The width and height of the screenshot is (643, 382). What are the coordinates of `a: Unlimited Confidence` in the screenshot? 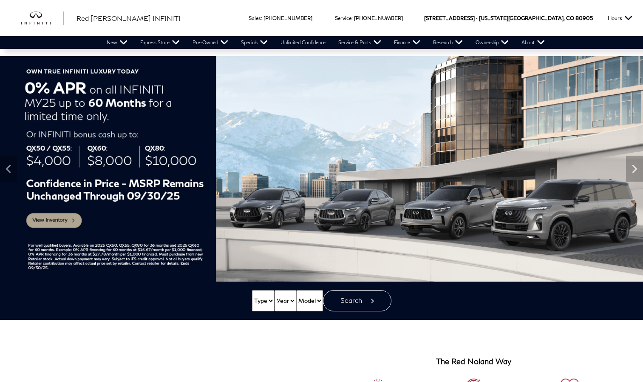 It's located at (303, 42).